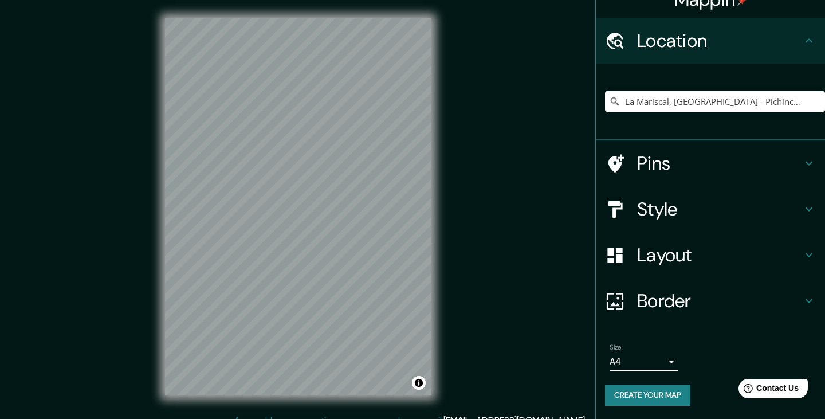 This screenshot has height=419, width=825. What do you see at coordinates (710, 163) in the screenshot?
I see `div: Pins` at bounding box center [710, 163].